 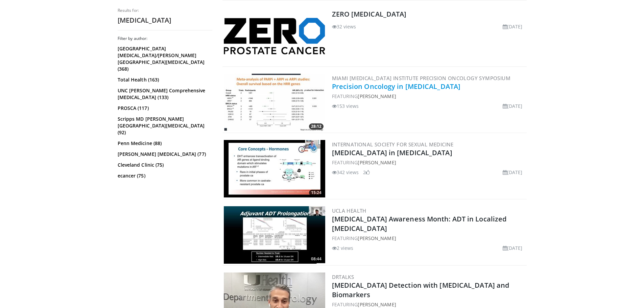 I want to click on img: 071bd5b9-4e3a-42ba-823d-e72ebf74963f.300x170_q85_crop-smart_upscale.jpg, so click(x=275, y=168).